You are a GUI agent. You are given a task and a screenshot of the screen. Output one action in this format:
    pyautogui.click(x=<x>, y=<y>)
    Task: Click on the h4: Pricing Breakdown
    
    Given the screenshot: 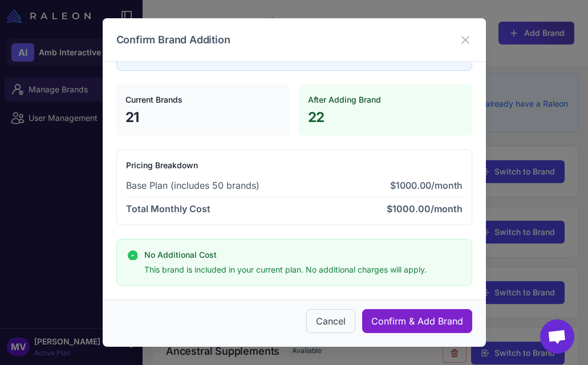 What is the action you would take?
    pyautogui.click(x=295, y=165)
    